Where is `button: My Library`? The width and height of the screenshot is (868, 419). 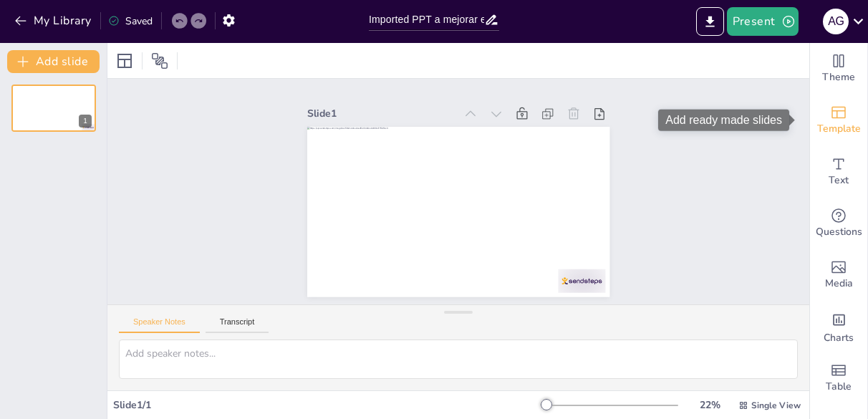 button: My Library is located at coordinates (54, 21).